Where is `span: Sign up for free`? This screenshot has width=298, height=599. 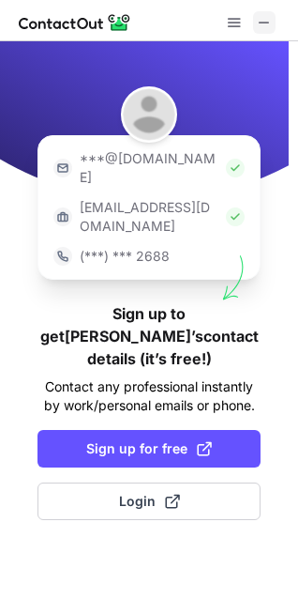
span: Sign up for free is located at coordinates (149, 448).